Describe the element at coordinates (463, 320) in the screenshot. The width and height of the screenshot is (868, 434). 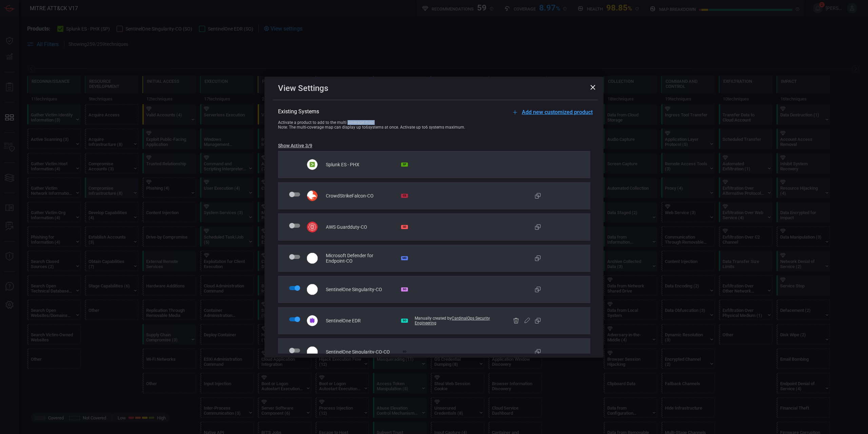
I see `div: Manually created by` at that location.